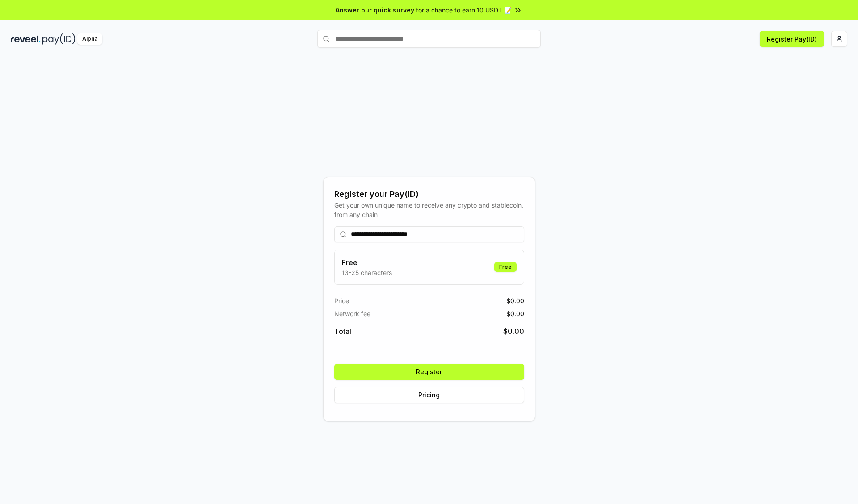  Describe the element at coordinates (367, 273) in the screenshot. I see `p: 13-25 characters` at that location.